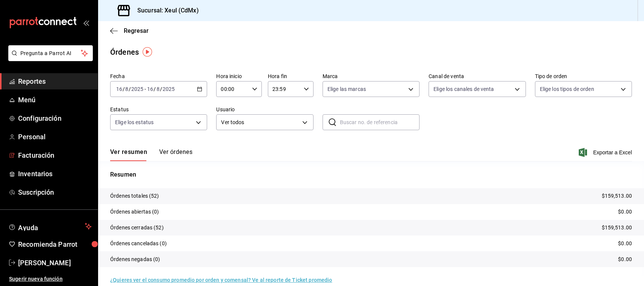  Describe the element at coordinates (464, 89) in the screenshot. I see `span: Elige los canales de venta` at that location.